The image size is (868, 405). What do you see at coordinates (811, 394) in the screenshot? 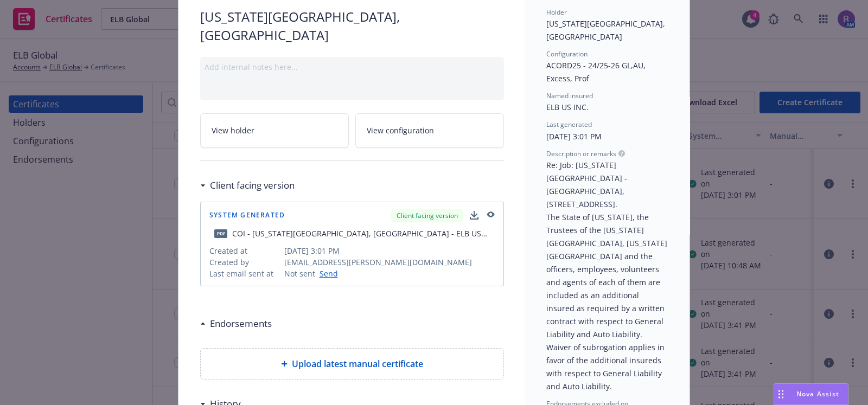
I see `button: Nova Assist` at bounding box center [811, 394].